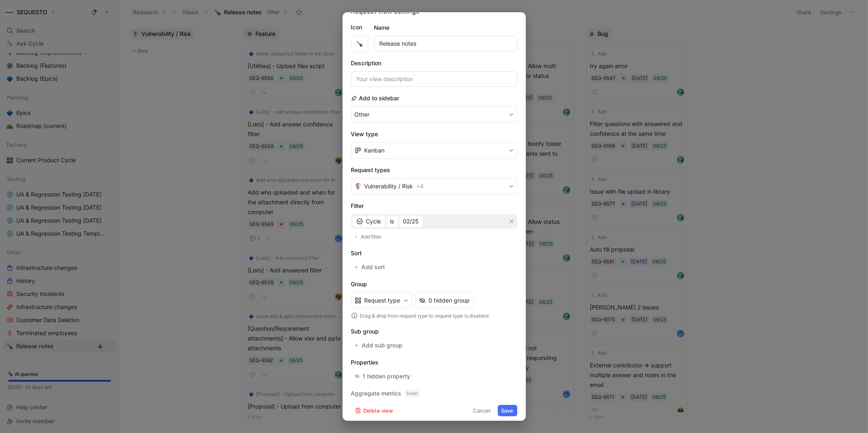 The height and width of the screenshot is (433, 868). What do you see at coordinates (434, 394) in the screenshot?
I see `h2: Aggregate metrics` at bounding box center [434, 394].